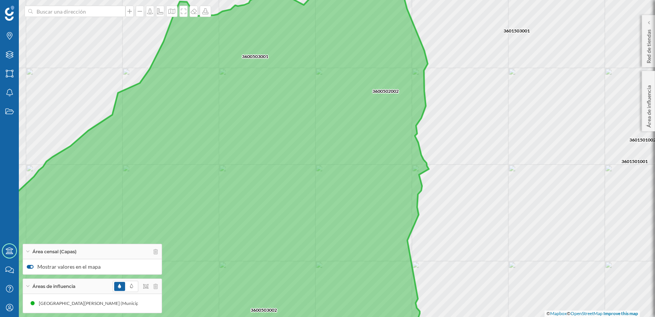  I want to click on img: Geoblink Logo, so click(9, 13).